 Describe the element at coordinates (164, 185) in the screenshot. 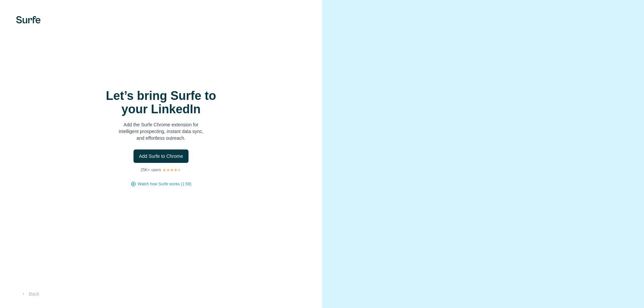

I see `button: Watch how Surfe works (1:58)` at that location.